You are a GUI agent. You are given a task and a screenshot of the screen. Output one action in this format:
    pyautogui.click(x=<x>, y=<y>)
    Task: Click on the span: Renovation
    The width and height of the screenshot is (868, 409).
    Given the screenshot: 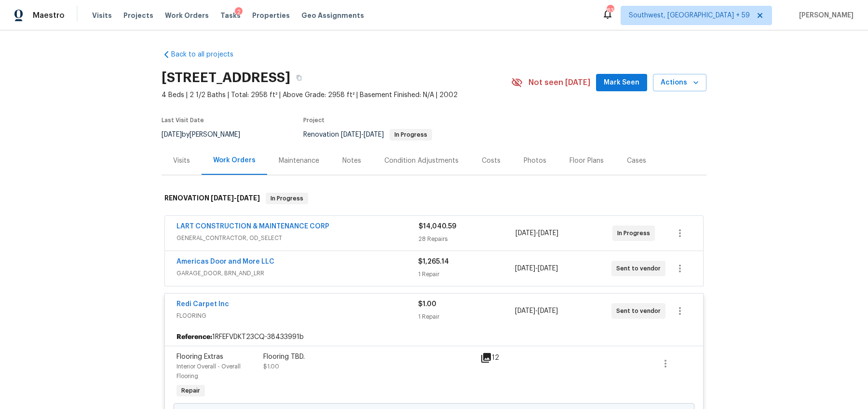 What is the action you would take?
    pyautogui.click(x=367, y=135)
    